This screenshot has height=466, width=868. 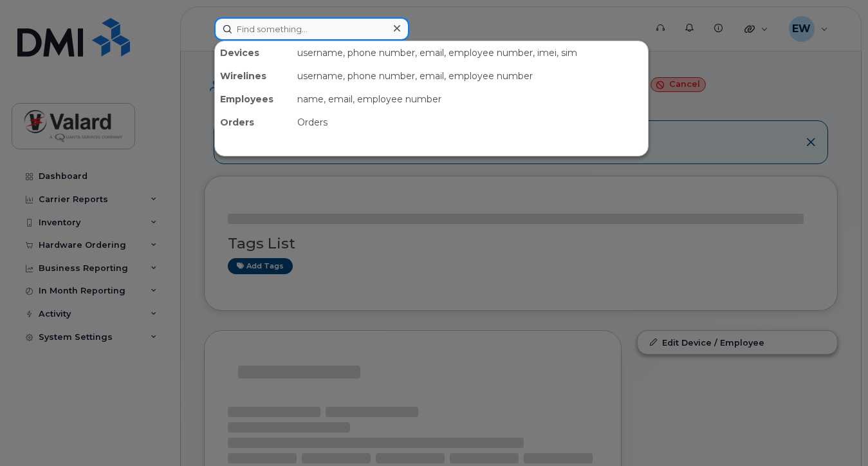 I want to click on div: username, phone number, email, employee number, so click(x=469, y=76).